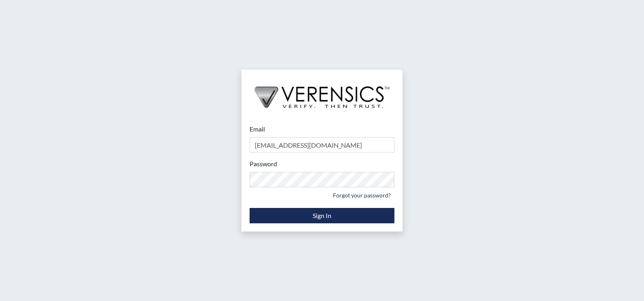 The width and height of the screenshot is (644, 301). Describe the element at coordinates (322, 93) in the screenshot. I see `img: logo-wide-black.2aad4157.png` at that location.